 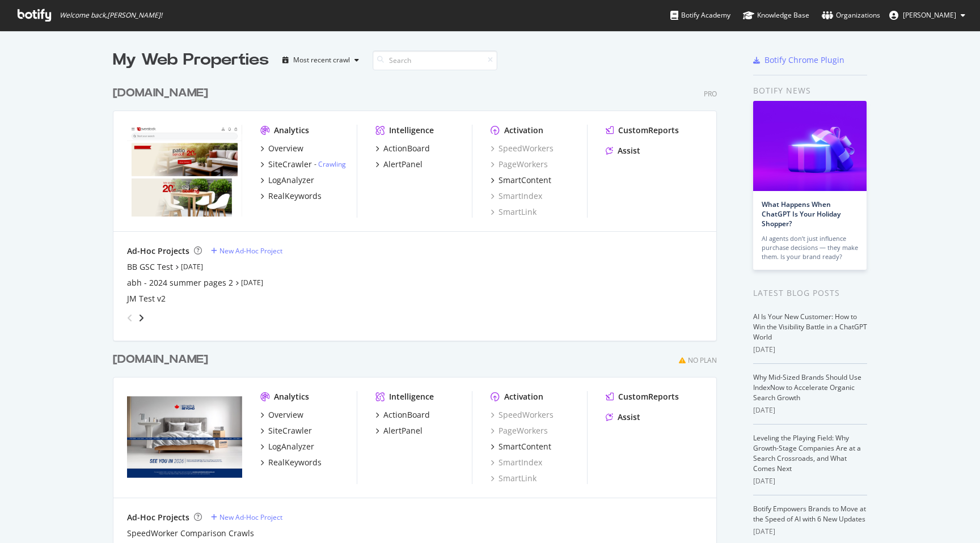 What do you see at coordinates (147, 299) in the screenshot?
I see `div: JM Test v2` at bounding box center [147, 299].